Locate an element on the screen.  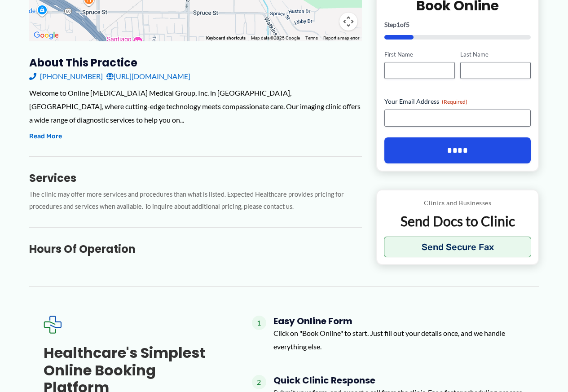
span: Map data ©2025 Google is located at coordinates (275, 38).